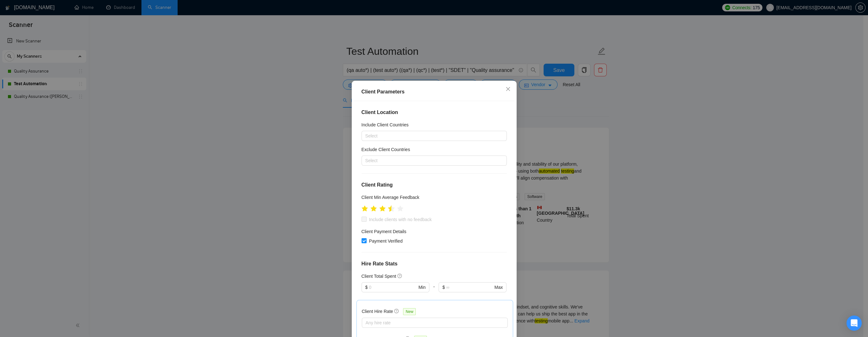 The width and height of the screenshot is (868, 337). I want to click on h5: Client Hire Rate, so click(377, 312).